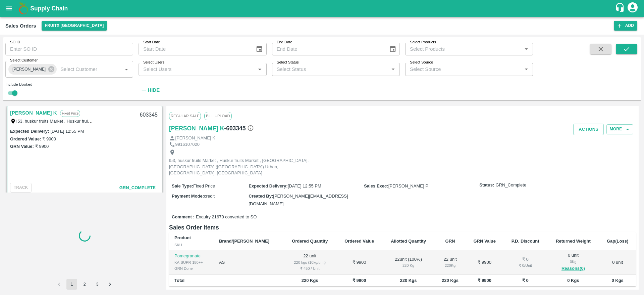 Image resolution: width=644 pixels, height=295 pixels. I want to click on label: Payment Mode :, so click(188, 196).